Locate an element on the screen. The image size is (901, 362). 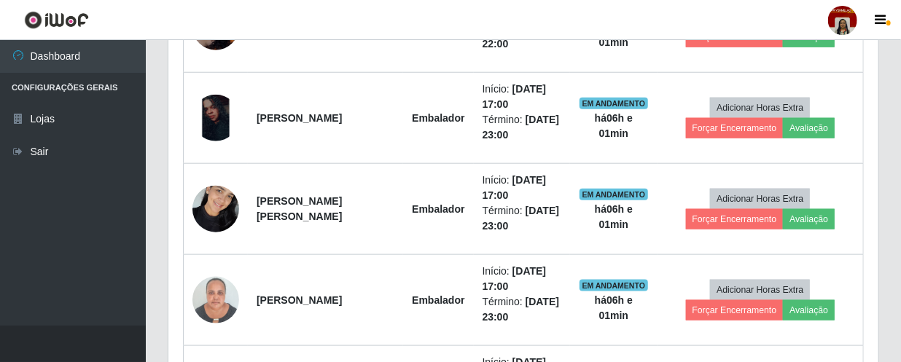
img: 1736860936757.jpeg is located at coordinates (216, 208).